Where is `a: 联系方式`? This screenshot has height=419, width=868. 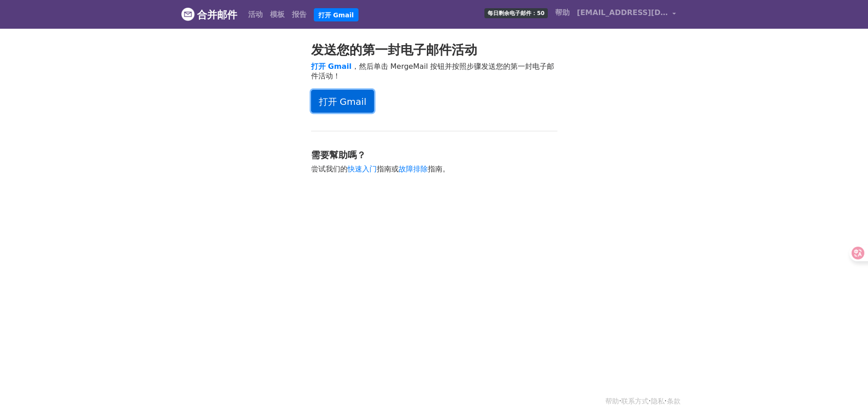 a: 联系方式 is located at coordinates (635, 401).